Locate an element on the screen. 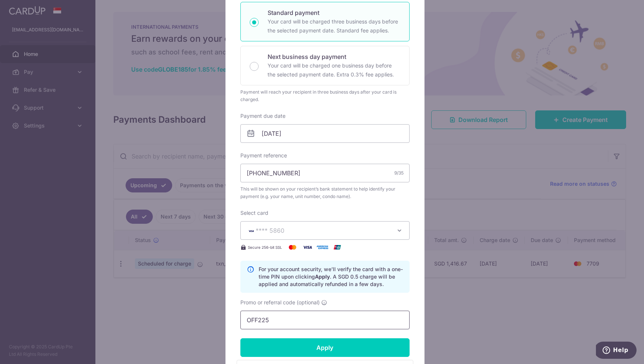 The height and width of the screenshot is (364, 644). label: Select card is located at coordinates (254, 213).